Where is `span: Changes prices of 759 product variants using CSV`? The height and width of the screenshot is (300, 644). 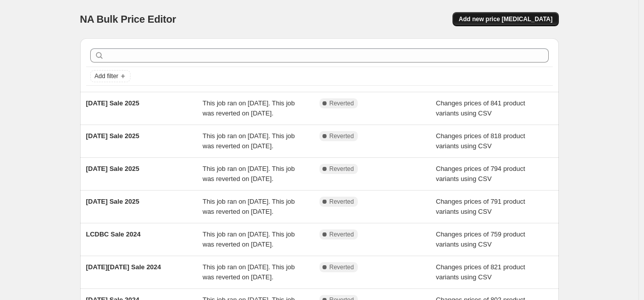
span: Changes prices of 759 product variants using CSV is located at coordinates (480, 239).